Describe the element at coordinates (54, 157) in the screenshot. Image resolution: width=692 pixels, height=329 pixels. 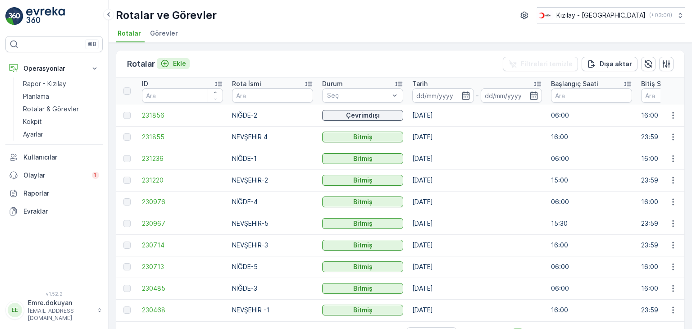
I see `a: Kullanıcılar` at that location.